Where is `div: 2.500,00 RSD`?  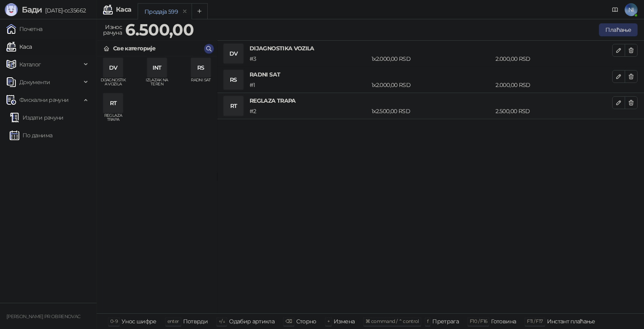 div: 2.500,00 RSD is located at coordinates (554, 111).